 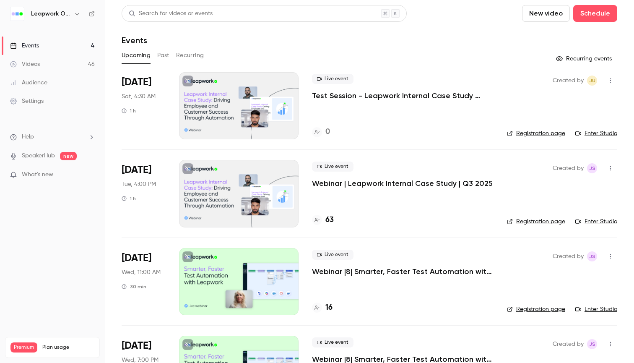 I want to click on span: What's new, so click(x=37, y=174).